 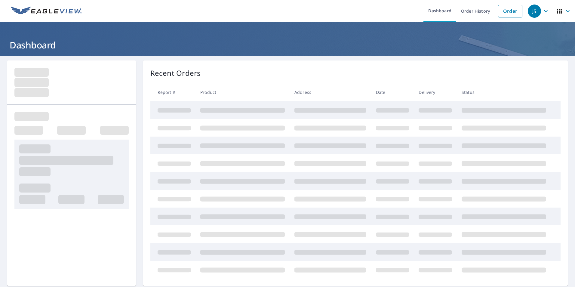 What do you see at coordinates (46, 11) in the screenshot?
I see `img: EV Logo` at bounding box center [46, 11].